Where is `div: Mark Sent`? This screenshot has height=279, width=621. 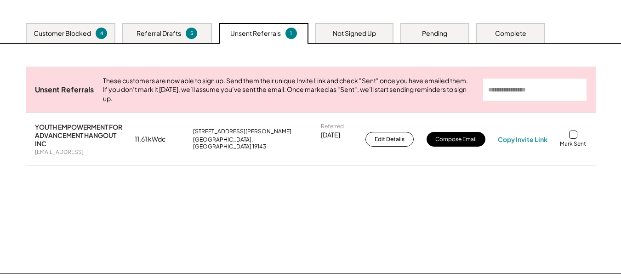
div: Mark Sent is located at coordinates (573, 144).